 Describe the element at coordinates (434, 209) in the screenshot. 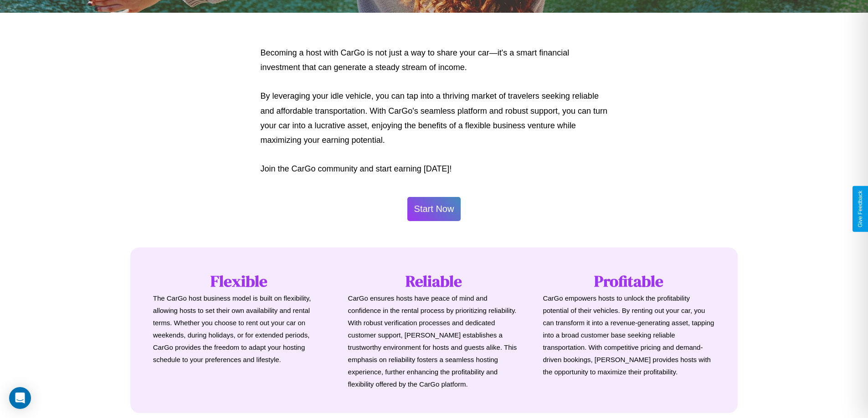

I see `button: Start Now` at that location.